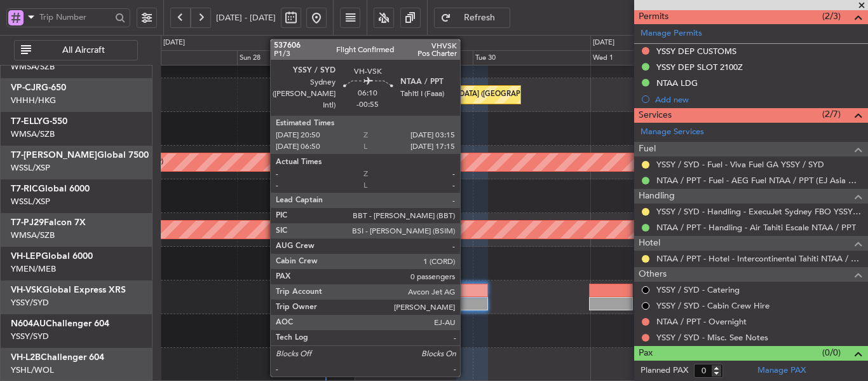 Image resolution: width=868 pixels, height=381 pixels. I want to click on span: VH-L2B, so click(26, 357).